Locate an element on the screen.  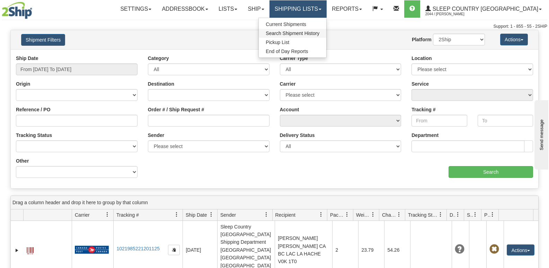
label: Tracking Status is located at coordinates (34, 135).